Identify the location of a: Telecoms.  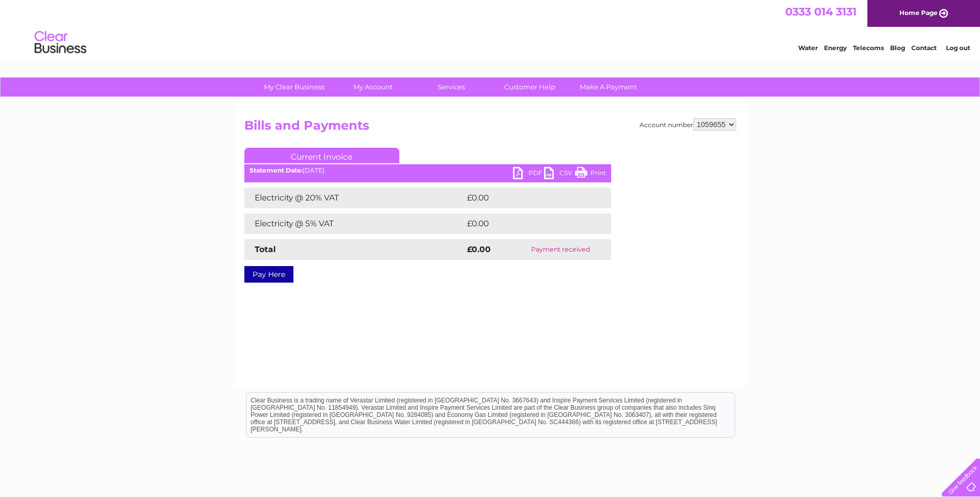
(869, 48).